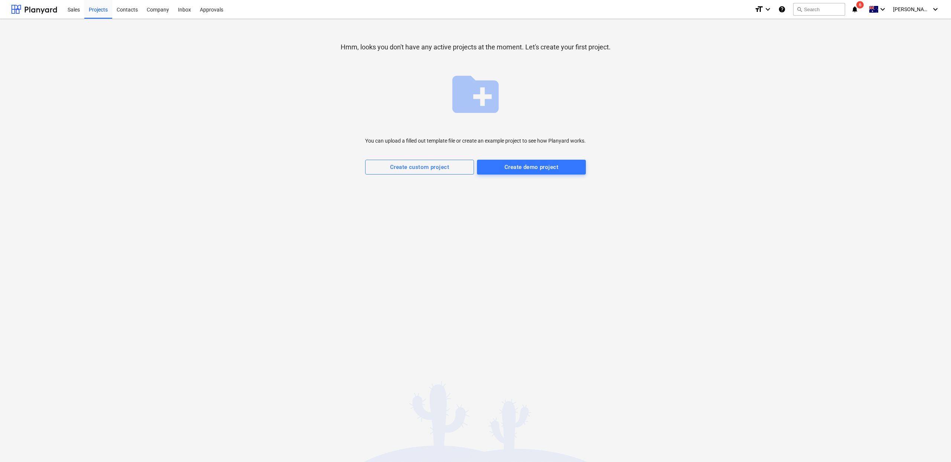 Image resolution: width=951 pixels, height=462 pixels. What do you see at coordinates (531, 167) in the screenshot?
I see `div: Create demo project` at bounding box center [531, 167].